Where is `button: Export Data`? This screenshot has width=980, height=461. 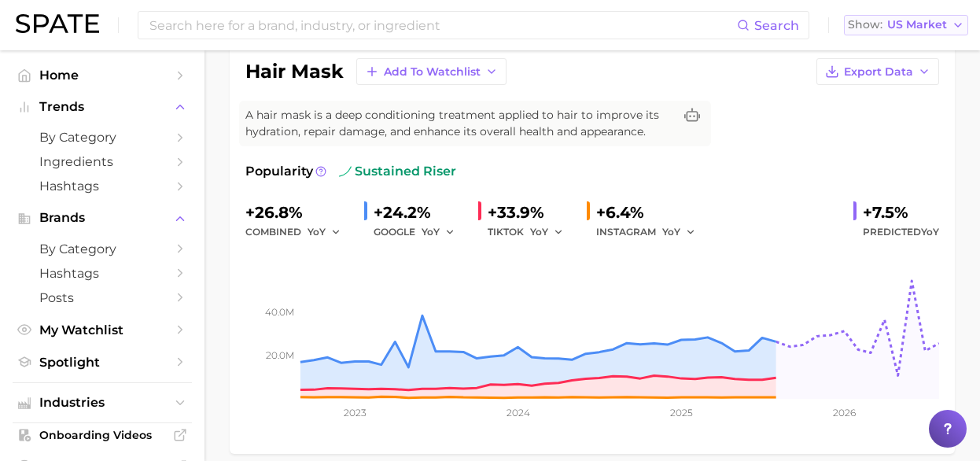 button: Export Data is located at coordinates (877, 72).